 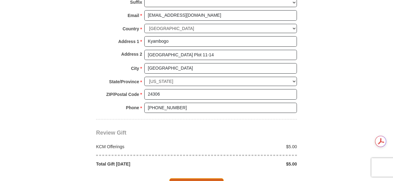 I want to click on strong: Address 2, so click(x=131, y=54).